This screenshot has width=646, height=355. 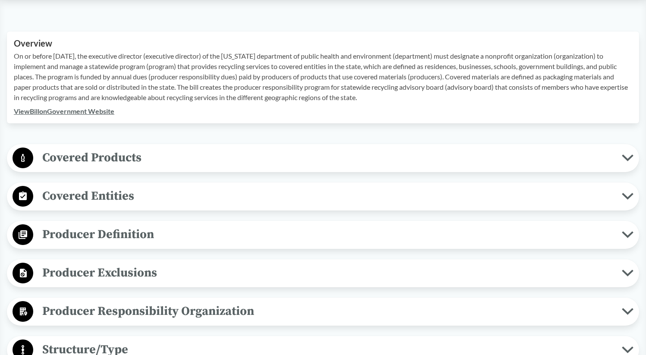 What do you see at coordinates (328, 158) in the screenshot?
I see `span: Covered Products` at bounding box center [328, 158].